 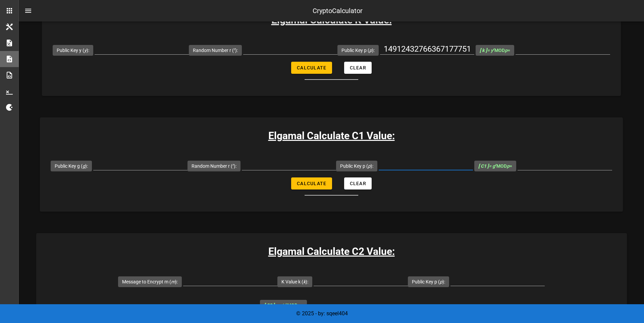 I want to click on label: Message to Encrypt m ( ):, so click(x=150, y=282).